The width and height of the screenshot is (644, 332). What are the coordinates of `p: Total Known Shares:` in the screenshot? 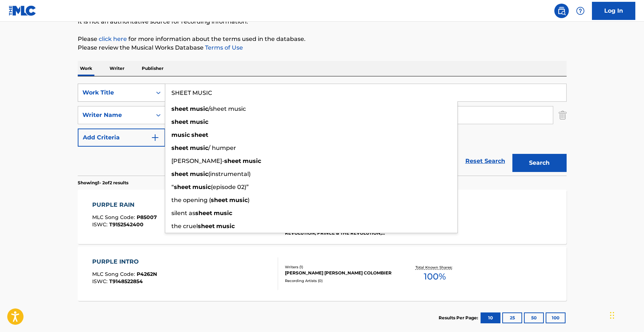 It's located at (434, 267).